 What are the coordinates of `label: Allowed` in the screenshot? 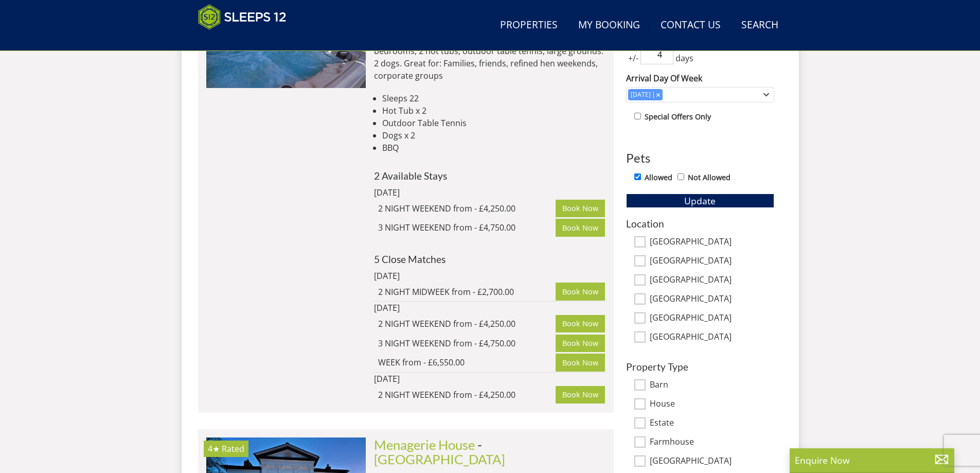 It's located at (658, 178).